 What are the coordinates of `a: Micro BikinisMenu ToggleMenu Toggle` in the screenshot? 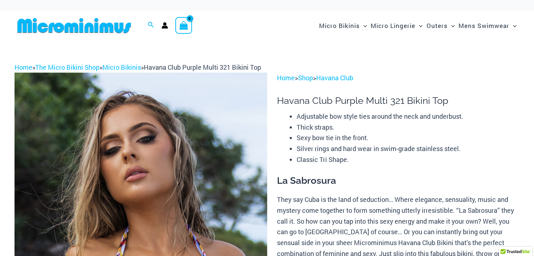 It's located at (343, 25).